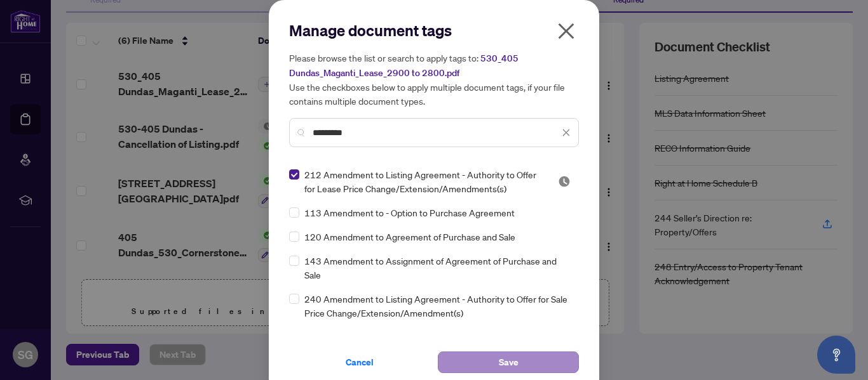 The width and height of the screenshot is (868, 380). I want to click on button: Save, so click(508, 363).